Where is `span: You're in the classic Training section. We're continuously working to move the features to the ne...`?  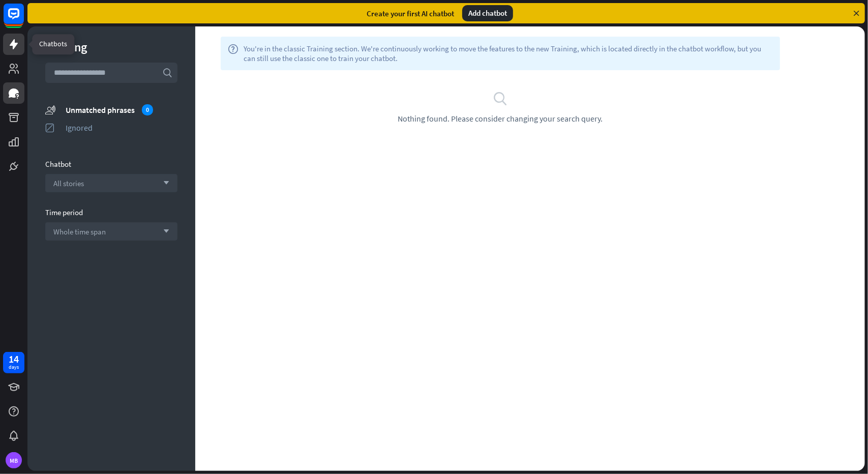
span: You're in the classic Training section. We're continuously working to move the features to the ne... is located at coordinates (508, 53).